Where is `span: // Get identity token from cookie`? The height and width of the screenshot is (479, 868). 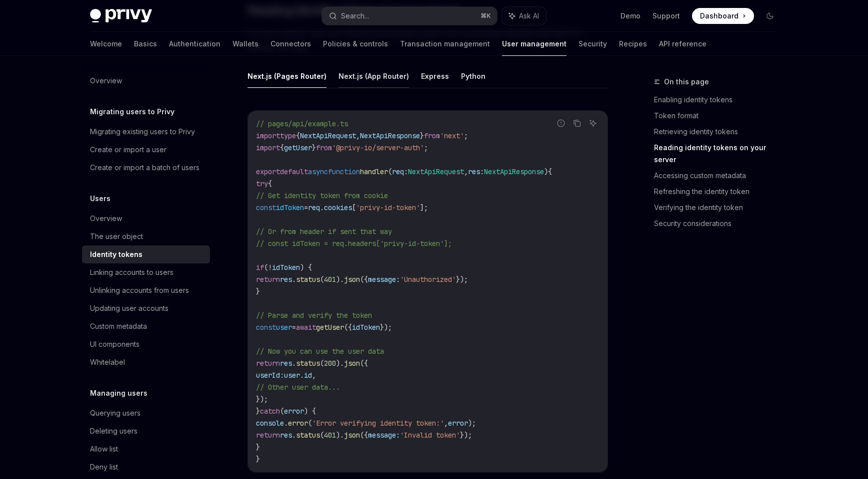
span: // Get identity token from cookie is located at coordinates (322, 195).